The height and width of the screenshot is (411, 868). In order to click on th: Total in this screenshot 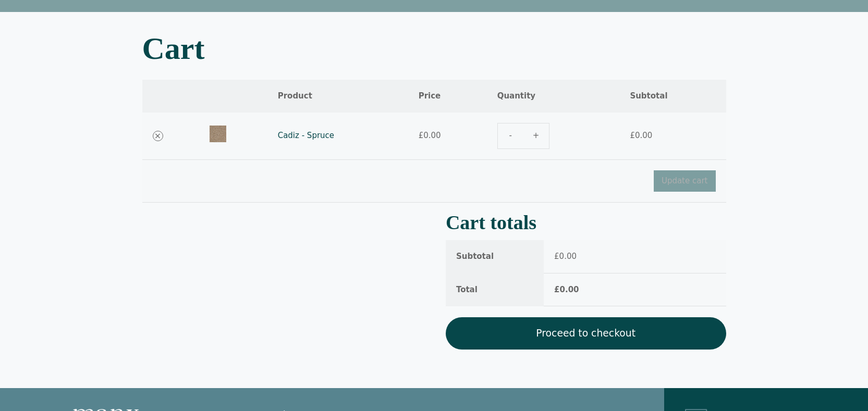, I will do `click(495, 290)`.